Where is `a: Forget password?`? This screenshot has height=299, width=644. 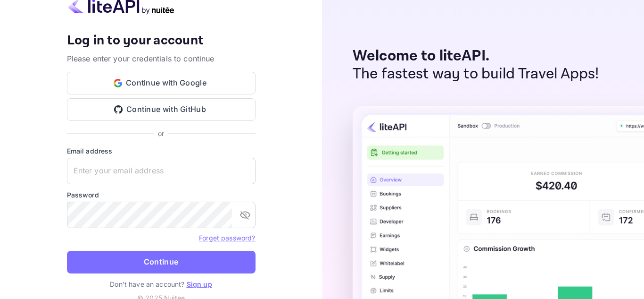 a: Forget password? is located at coordinates (227, 237).